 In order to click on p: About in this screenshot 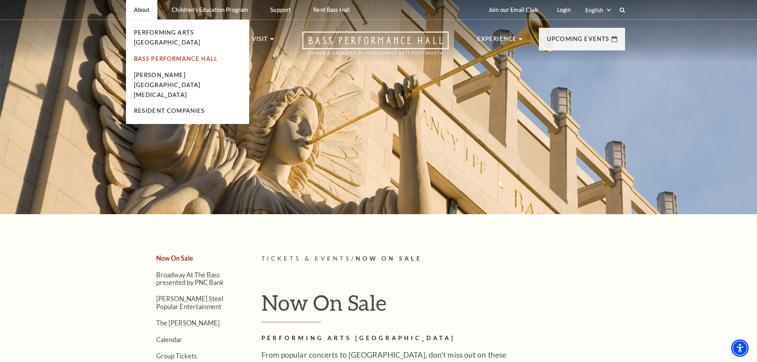, I will do `click(142, 10)`.